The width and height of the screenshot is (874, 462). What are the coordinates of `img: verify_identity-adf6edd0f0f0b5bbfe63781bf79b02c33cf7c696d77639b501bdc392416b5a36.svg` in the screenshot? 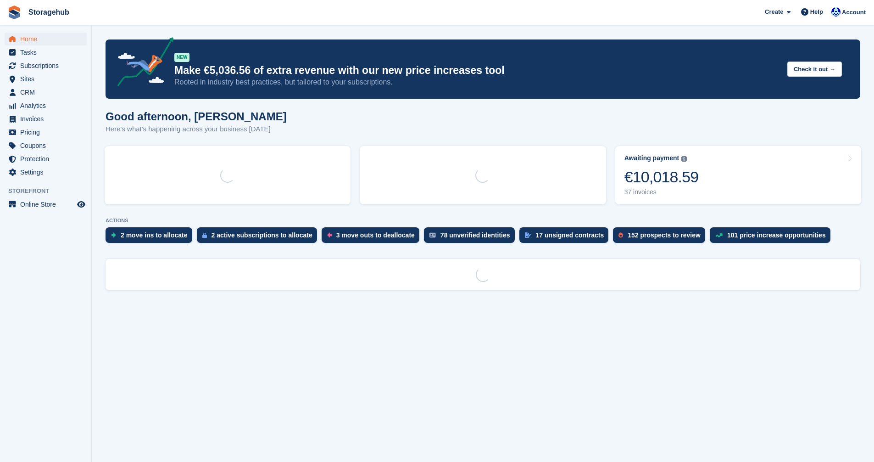 It's located at (433, 235).